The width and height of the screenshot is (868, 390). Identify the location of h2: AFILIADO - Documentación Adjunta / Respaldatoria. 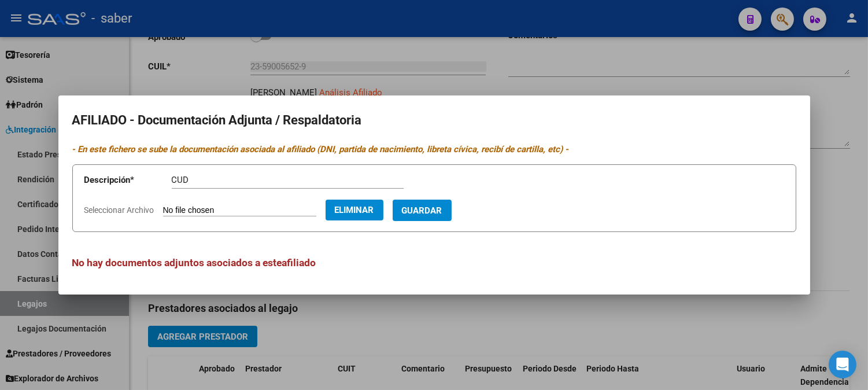
(434, 120).